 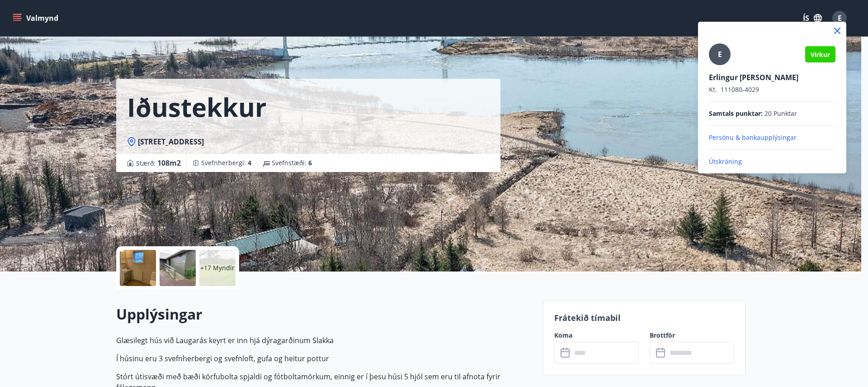 I want to click on span: Kt., so click(x=713, y=89).